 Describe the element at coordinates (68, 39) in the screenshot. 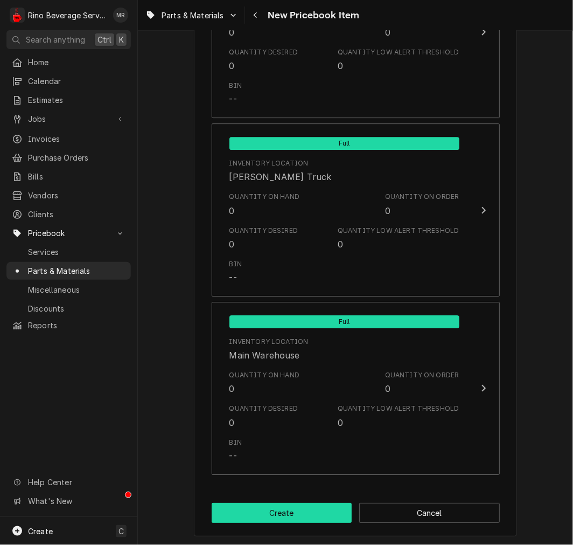

I see `button: Search anythingCtrlK` at that location.